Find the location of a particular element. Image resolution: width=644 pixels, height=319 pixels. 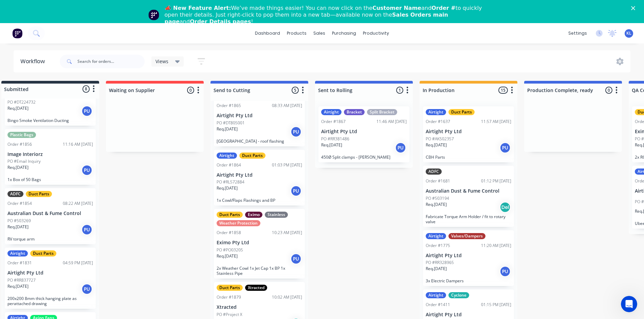

div: Order #1854 is located at coordinates (20, 204).